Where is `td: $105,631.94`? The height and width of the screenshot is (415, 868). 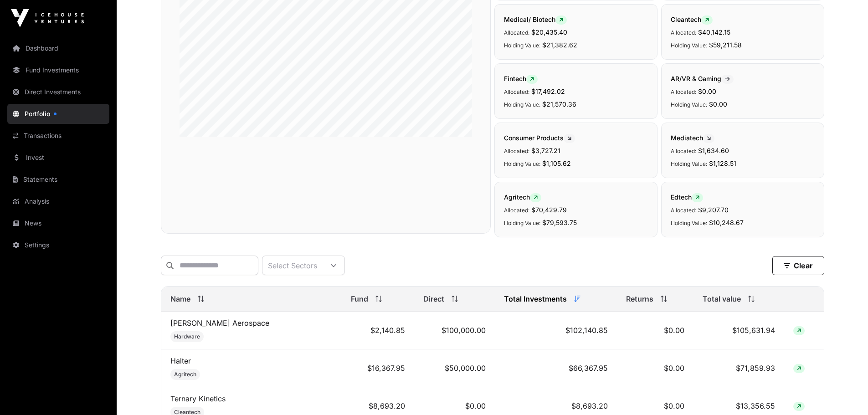 td: $105,631.94 is located at coordinates (739, 330).